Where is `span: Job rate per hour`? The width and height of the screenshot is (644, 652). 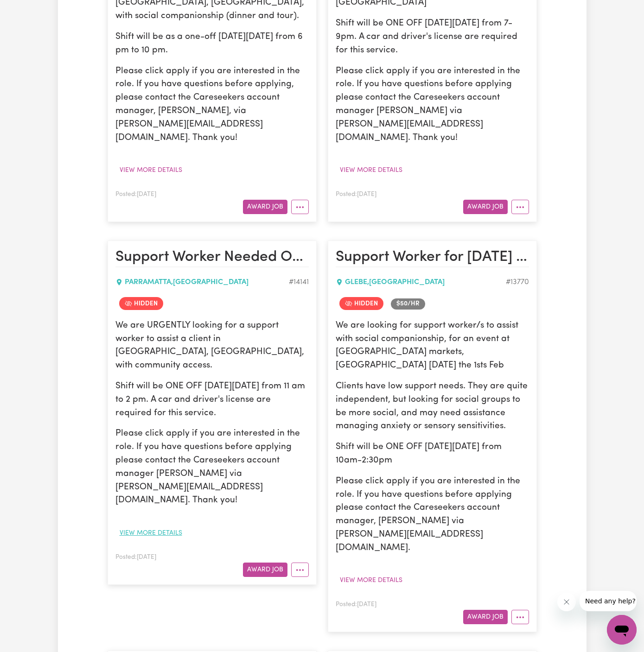
span: Job rate per hour is located at coordinates (408, 304).